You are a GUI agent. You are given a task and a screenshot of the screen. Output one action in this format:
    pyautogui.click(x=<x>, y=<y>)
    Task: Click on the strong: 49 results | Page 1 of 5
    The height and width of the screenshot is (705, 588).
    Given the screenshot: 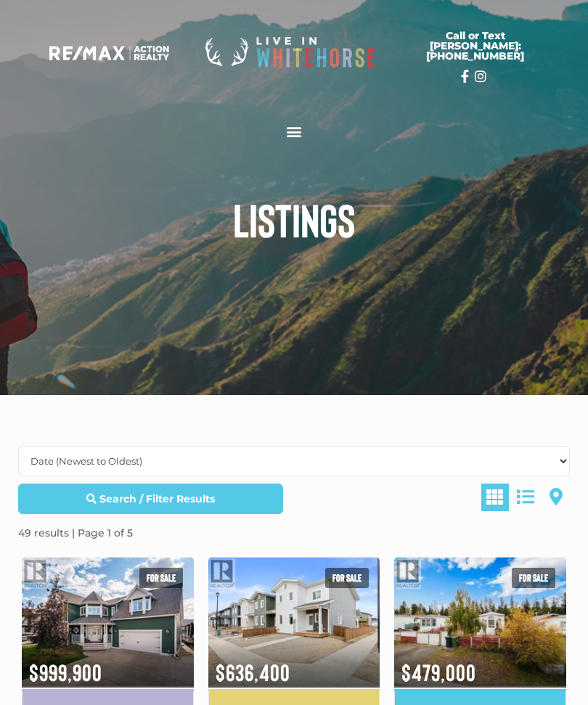 What is the action you would take?
    pyautogui.click(x=76, y=533)
    